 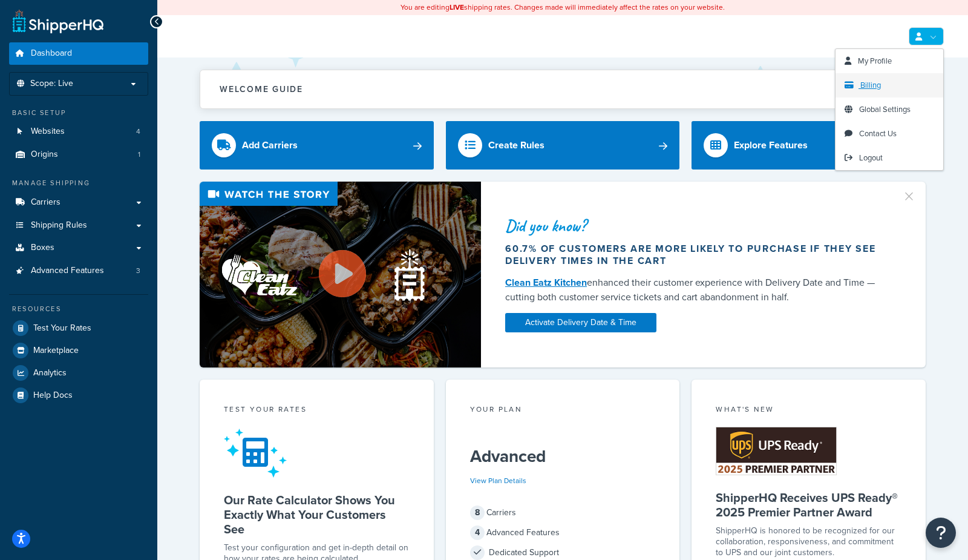 What do you see at coordinates (316, 145) in the screenshot?
I see `a: Add Carriers` at bounding box center [316, 145].